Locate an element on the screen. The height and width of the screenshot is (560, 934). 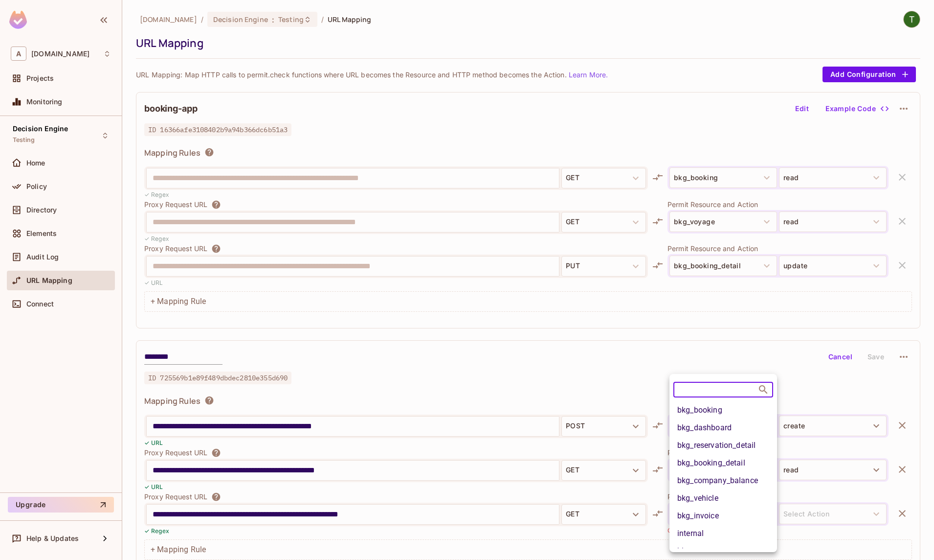
li: bkg_vehicle is located at coordinates (723, 498).